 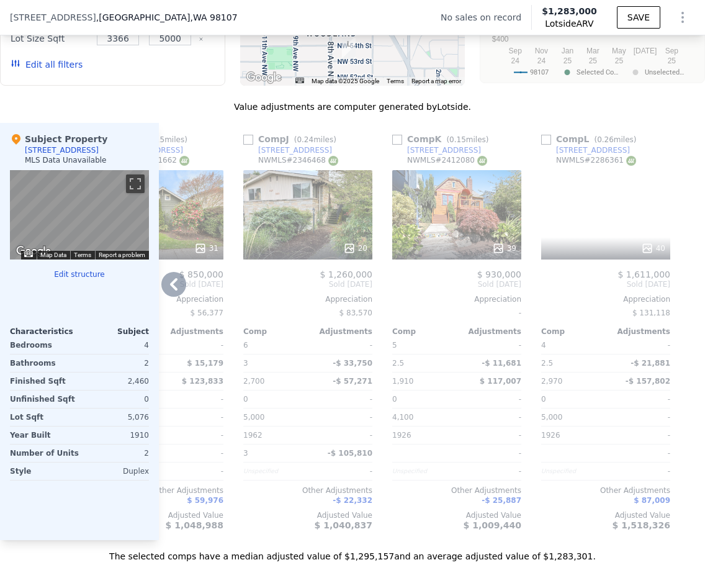 I want to click on span: , WA 98107, so click(x=213, y=17).